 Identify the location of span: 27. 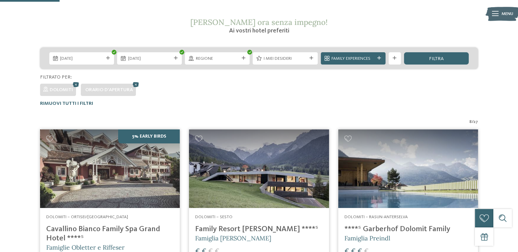
(475, 122).